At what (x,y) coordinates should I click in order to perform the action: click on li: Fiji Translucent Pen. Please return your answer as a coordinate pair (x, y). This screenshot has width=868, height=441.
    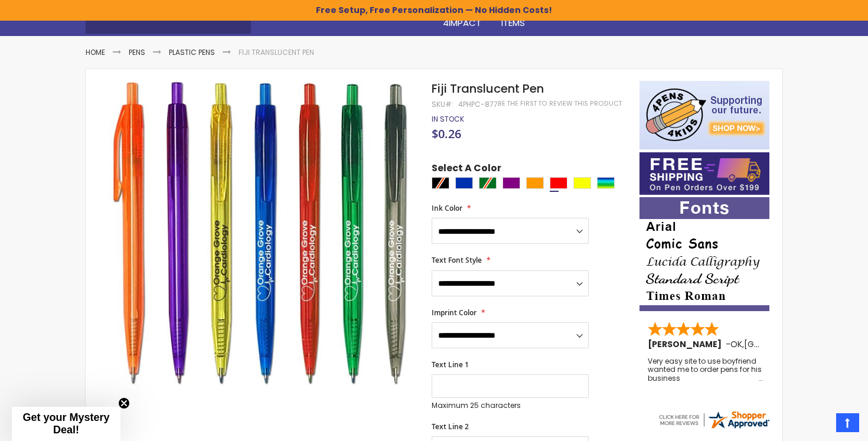
    Looking at the image, I should click on (276, 53).